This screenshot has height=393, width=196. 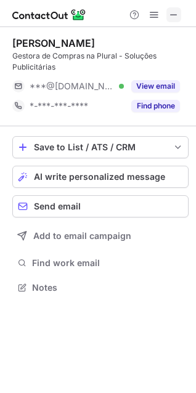 I want to click on img: ContactOut v5.3.10, so click(x=49, y=15).